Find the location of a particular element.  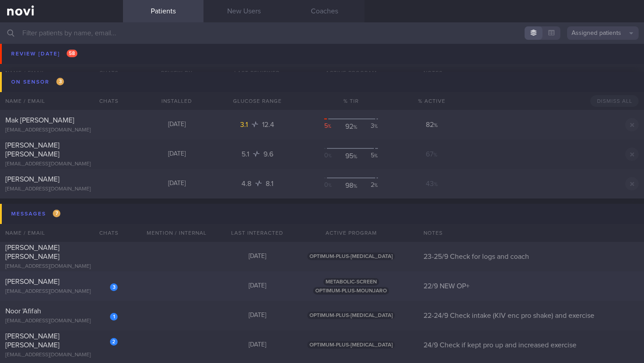

div: 98 is located at coordinates (351, 185).